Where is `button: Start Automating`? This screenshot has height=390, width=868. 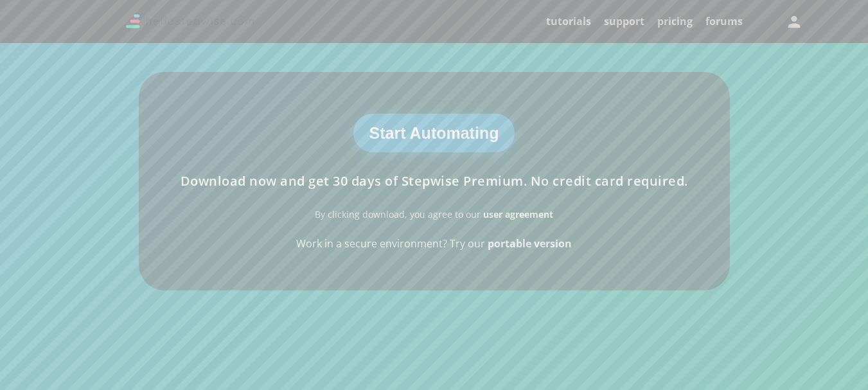 button: Start Automating is located at coordinates (435, 133).